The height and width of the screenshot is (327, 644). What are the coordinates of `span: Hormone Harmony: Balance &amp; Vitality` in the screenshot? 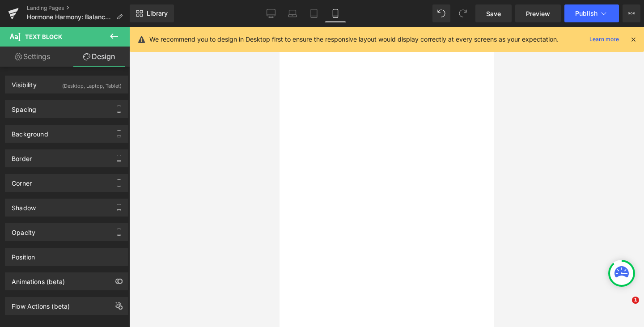 It's located at (70, 17).